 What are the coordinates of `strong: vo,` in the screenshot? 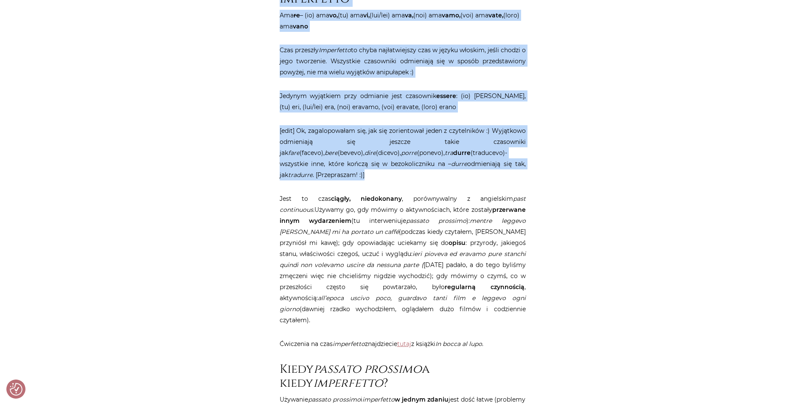 It's located at (334, 15).